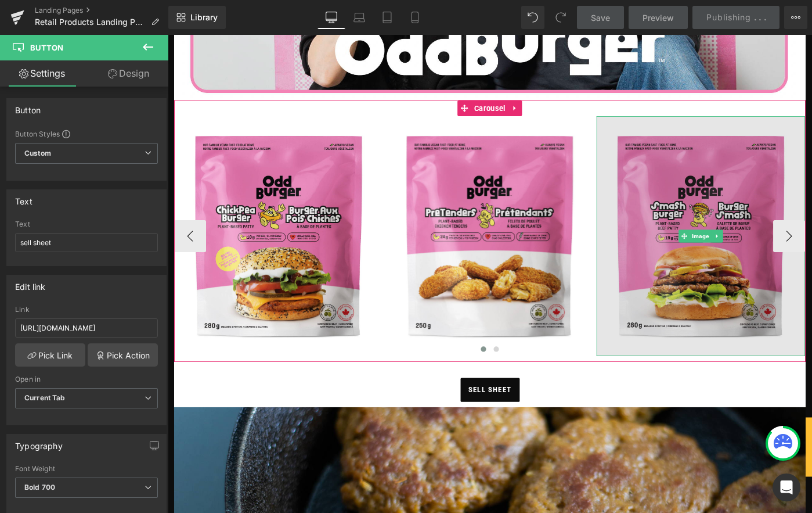  I want to click on a: Pick Action, so click(122, 355).